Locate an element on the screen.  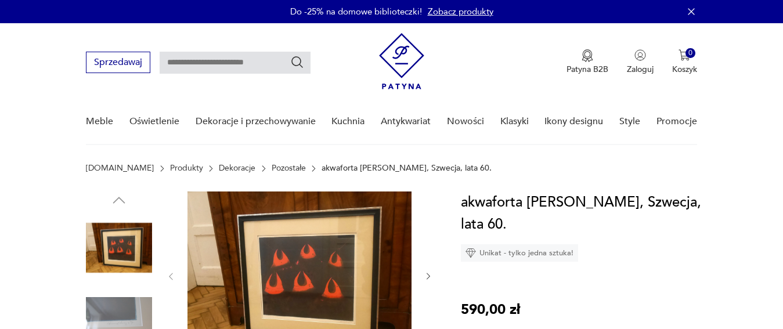
a: Klasyki is located at coordinates (514, 121).